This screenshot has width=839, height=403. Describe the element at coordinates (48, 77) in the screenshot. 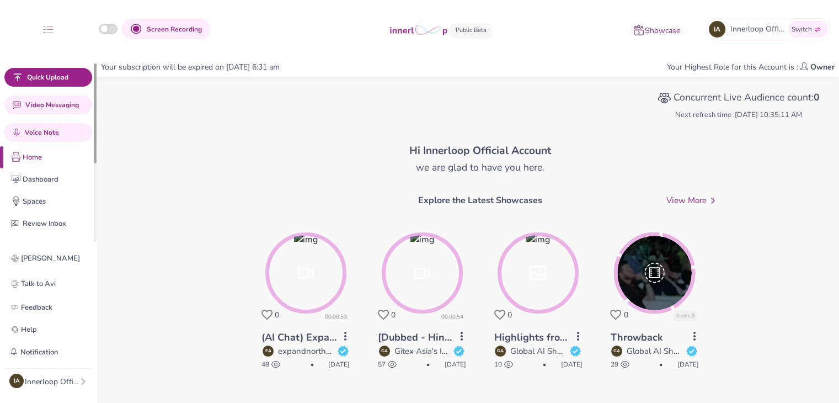

I see `button: Quick Upload` at that location.